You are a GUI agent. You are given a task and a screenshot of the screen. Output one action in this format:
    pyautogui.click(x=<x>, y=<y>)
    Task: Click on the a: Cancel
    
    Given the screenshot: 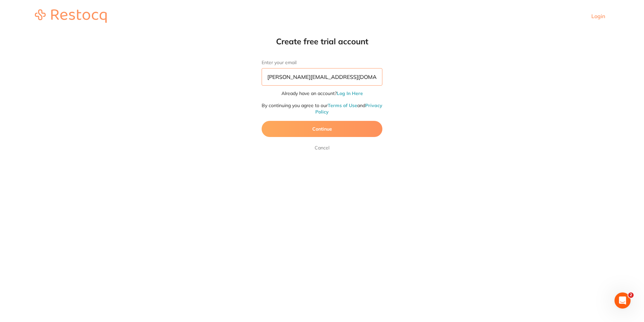 What is the action you would take?
    pyautogui.click(x=322, y=148)
    